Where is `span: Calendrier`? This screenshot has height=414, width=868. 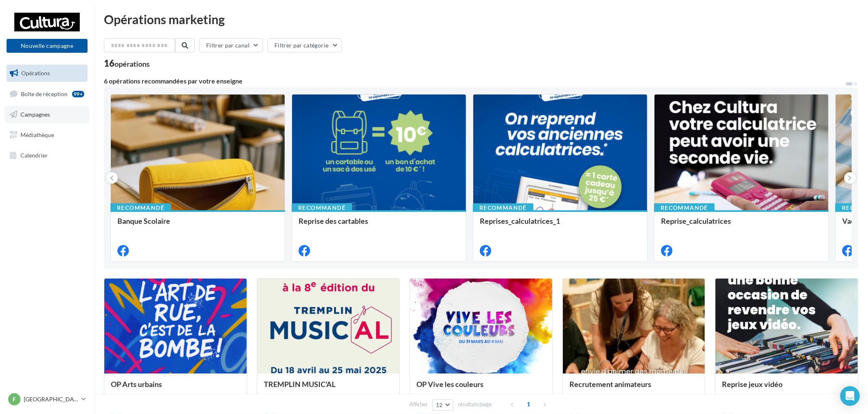
span: Calendrier is located at coordinates (34, 155).